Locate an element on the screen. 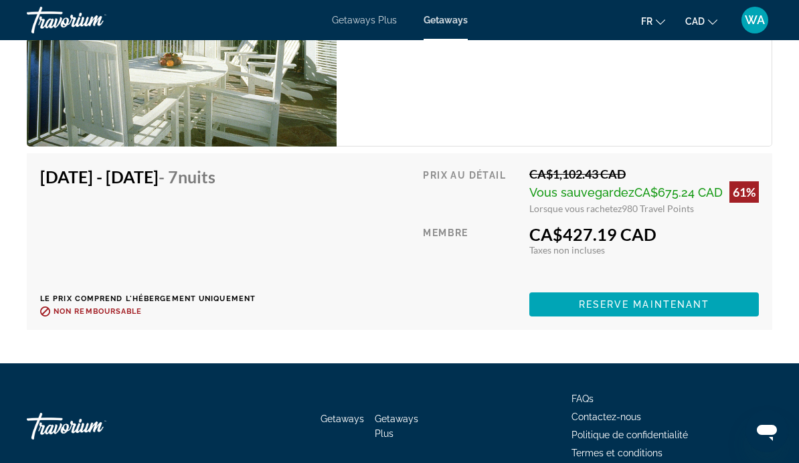 This screenshot has width=799, height=463. div: Prix au détail is located at coordinates (471, 190).